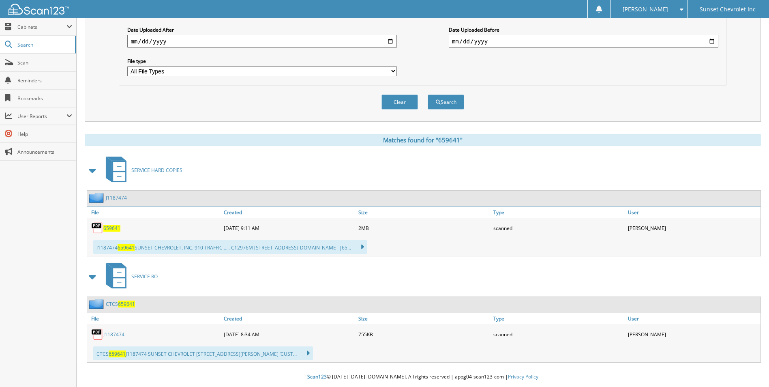 The image size is (769, 387). Describe the element at coordinates (262, 61) in the screenshot. I see `label: File type` at that location.